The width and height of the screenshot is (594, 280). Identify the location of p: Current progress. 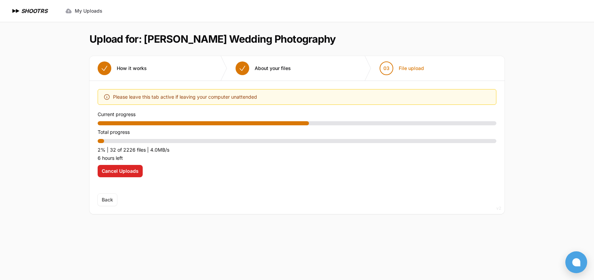
(297, 114).